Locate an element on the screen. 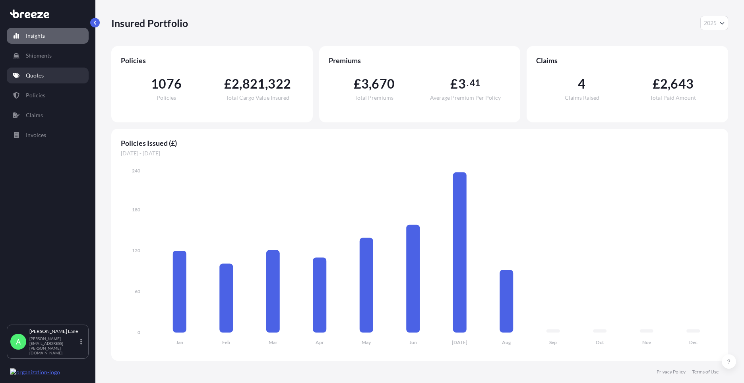  p: Insights is located at coordinates (35, 36).